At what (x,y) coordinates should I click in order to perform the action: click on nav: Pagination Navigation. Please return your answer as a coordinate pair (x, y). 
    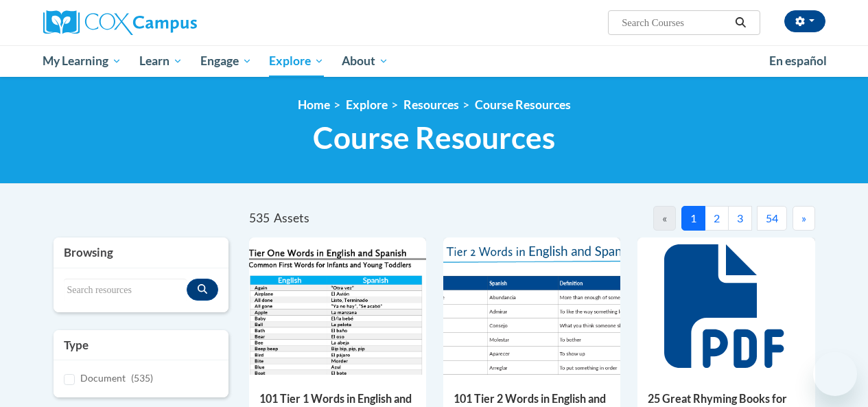
    Looking at the image, I should click on (673, 218).